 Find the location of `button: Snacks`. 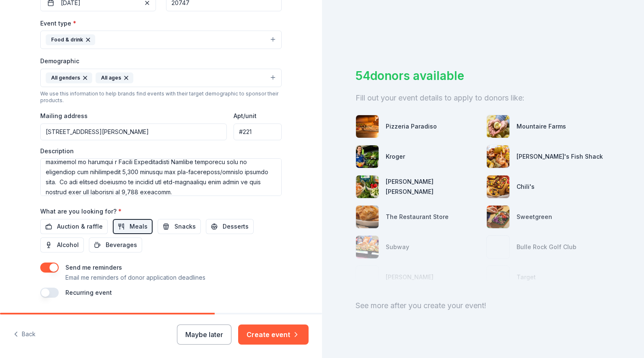

button: Snacks is located at coordinates (179, 227).